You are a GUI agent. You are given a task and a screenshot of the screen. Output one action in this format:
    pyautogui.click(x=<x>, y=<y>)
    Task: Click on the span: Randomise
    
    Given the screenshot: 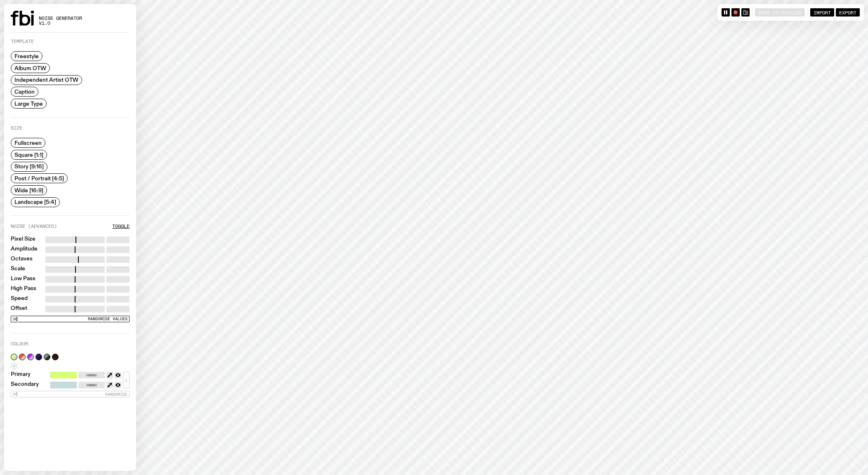 What is the action you would take?
    pyautogui.click(x=116, y=394)
    